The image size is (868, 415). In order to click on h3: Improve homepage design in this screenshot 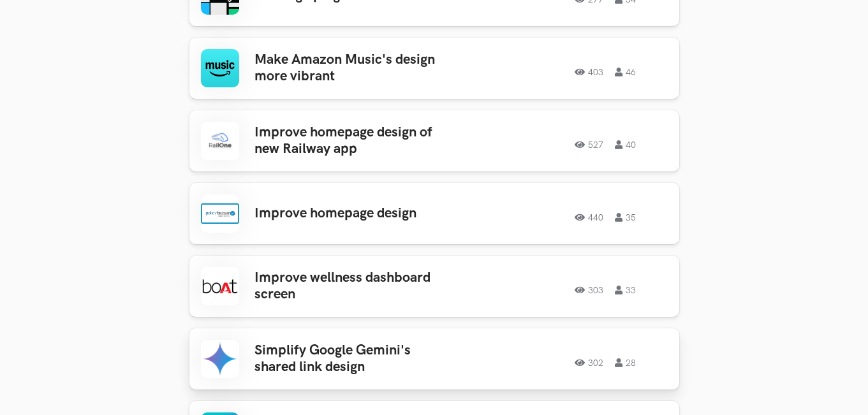, I will do `click(354, 213)`.